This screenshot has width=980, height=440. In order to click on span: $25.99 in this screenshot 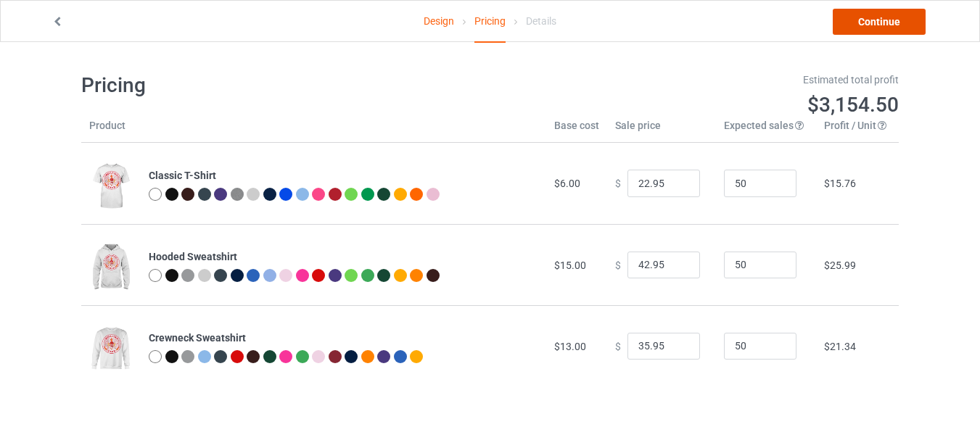, I will do `click(840, 266)`.